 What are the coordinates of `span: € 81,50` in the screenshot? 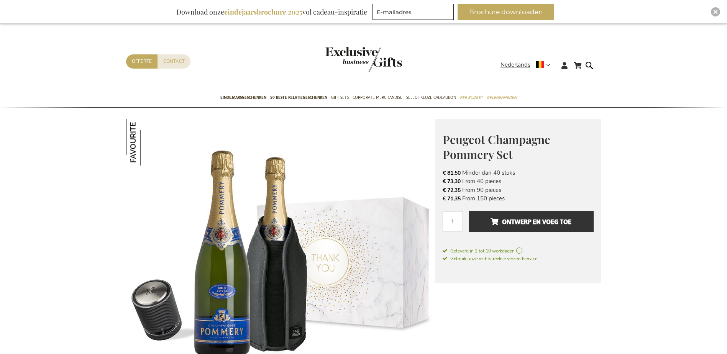 It's located at (451, 173).